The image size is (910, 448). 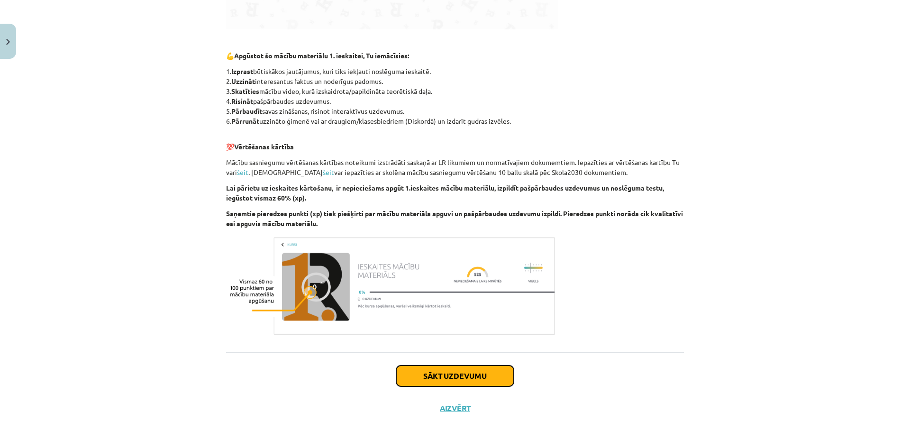 I want to click on b: Risināt, so click(x=242, y=101).